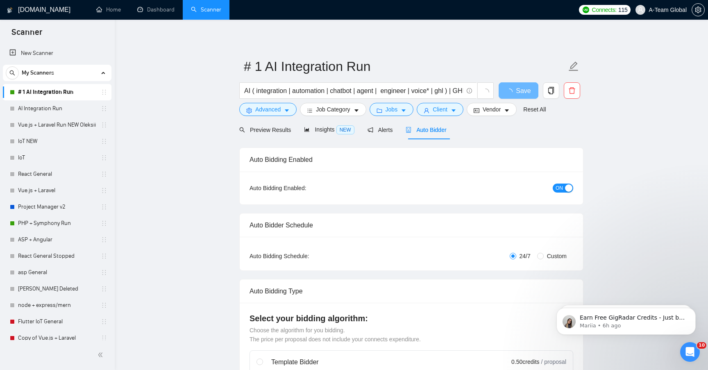 Image resolution: width=708 pixels, height=370 pixels. Describe the element at coordinates (623, 10) in the screenshot. I see `span: 115` at that location.